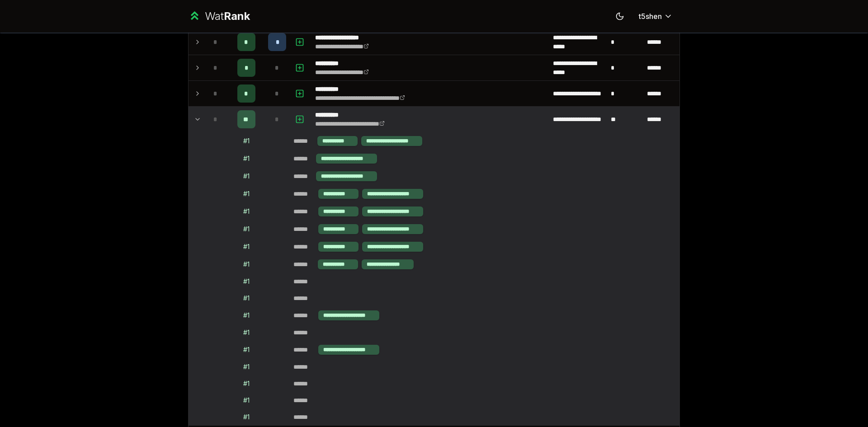 This screenshot has width=868, height=427. I want to click on div: Wat, so click(227, 16).